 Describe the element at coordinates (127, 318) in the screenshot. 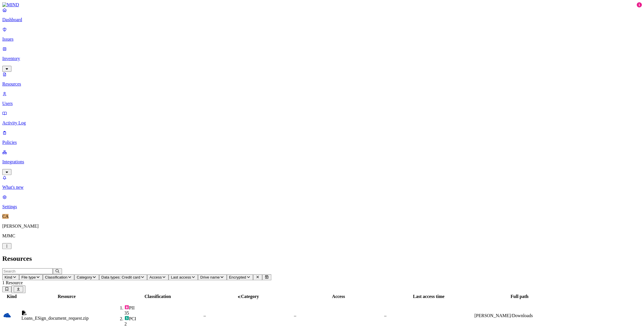

I see `img: pci` at that location.